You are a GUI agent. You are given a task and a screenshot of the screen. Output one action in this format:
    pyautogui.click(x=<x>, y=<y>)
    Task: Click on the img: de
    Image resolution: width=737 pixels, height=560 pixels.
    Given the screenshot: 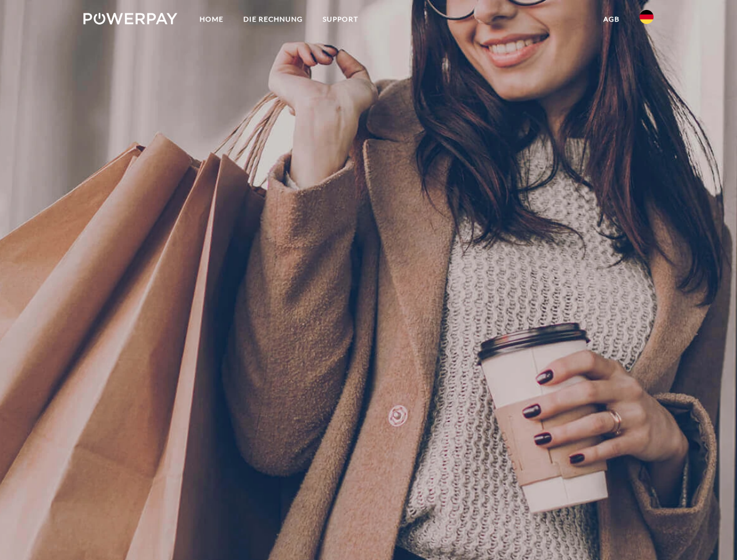 What is the action you would take?
    pyautogui.click(x=647, y=17)
    